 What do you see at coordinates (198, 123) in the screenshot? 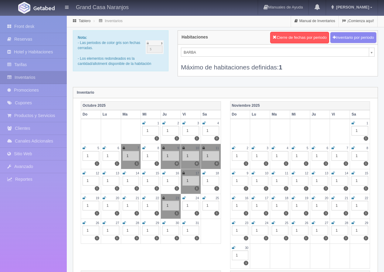
I see `small: 3` at bounding box center [198, 123].